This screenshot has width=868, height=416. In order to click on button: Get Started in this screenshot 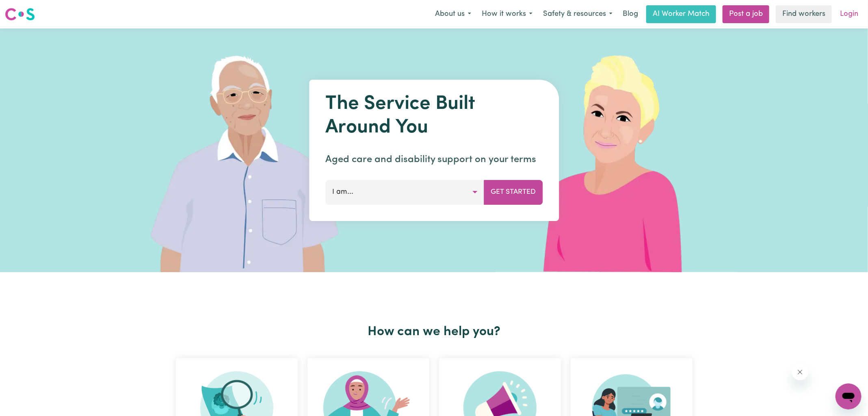, I will do `click(513, 192)`.